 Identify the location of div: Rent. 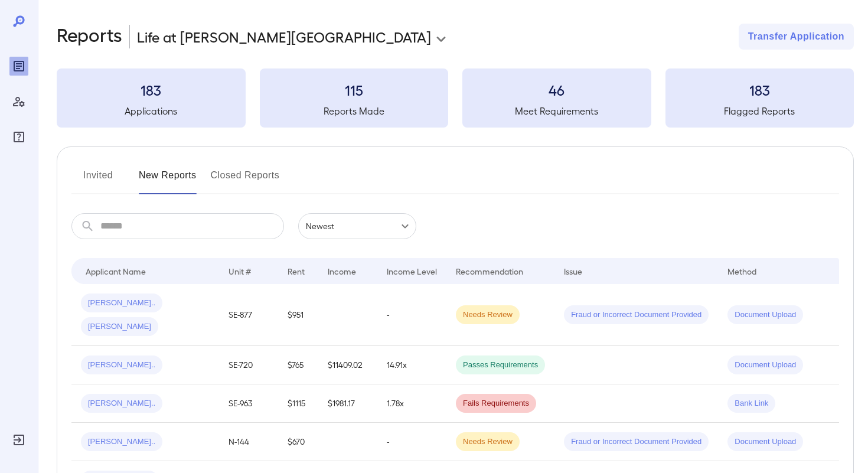
(297, 271).